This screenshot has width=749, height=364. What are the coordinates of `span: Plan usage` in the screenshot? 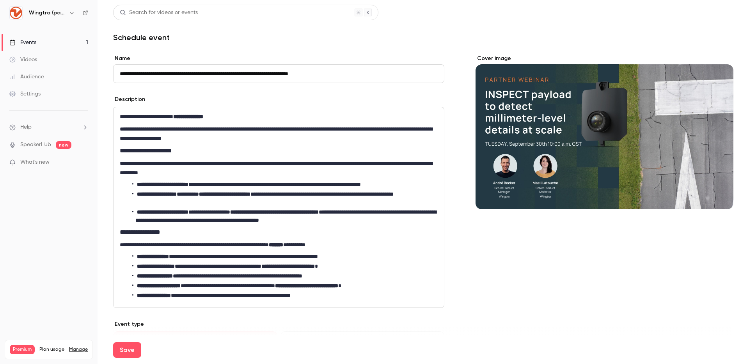 It's located at (52, 350).